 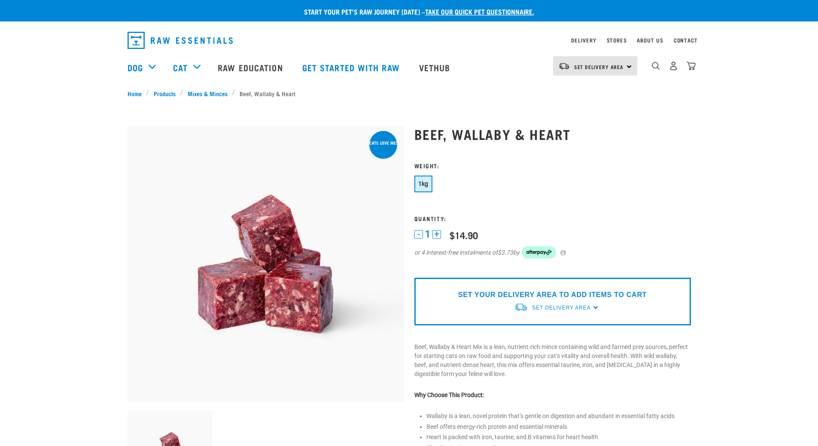 I want to click on a: About Us, so click(x=650, y=40).